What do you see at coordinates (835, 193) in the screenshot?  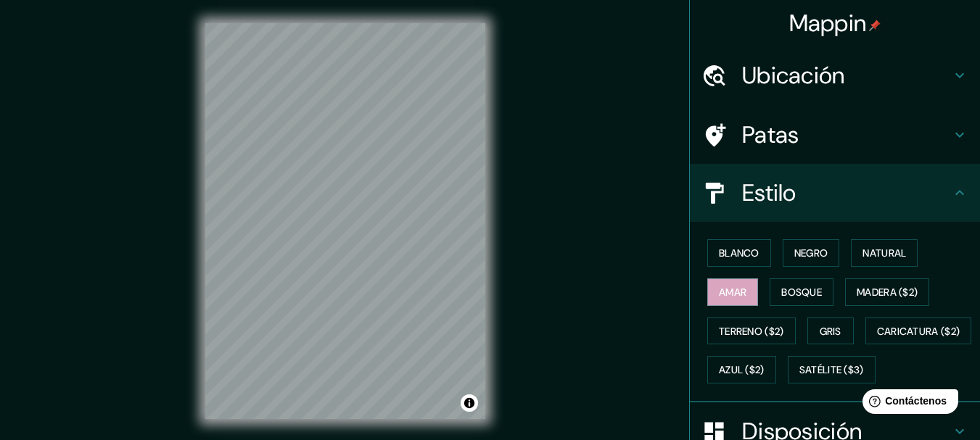 I see `div: Estilo` at bounding box center [835, 193].